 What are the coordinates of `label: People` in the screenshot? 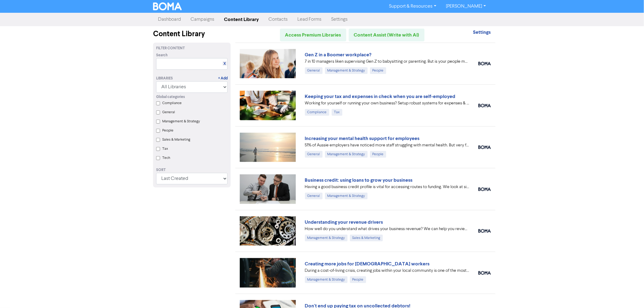 It's located at (168, 131).